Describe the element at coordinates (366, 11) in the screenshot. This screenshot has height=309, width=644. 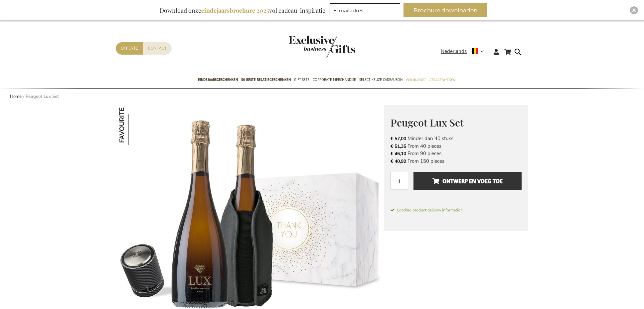
I see `form: marketing offers and promotions` at that location.